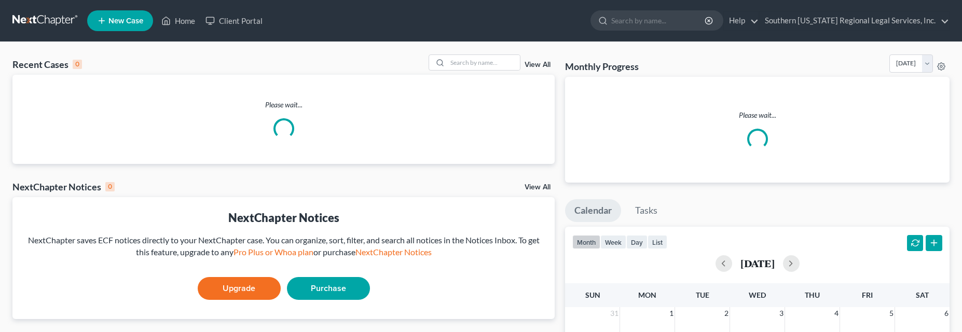 The width and height of the screenshot is (962, 332). I want to click on span: 1, so click(672, 314).